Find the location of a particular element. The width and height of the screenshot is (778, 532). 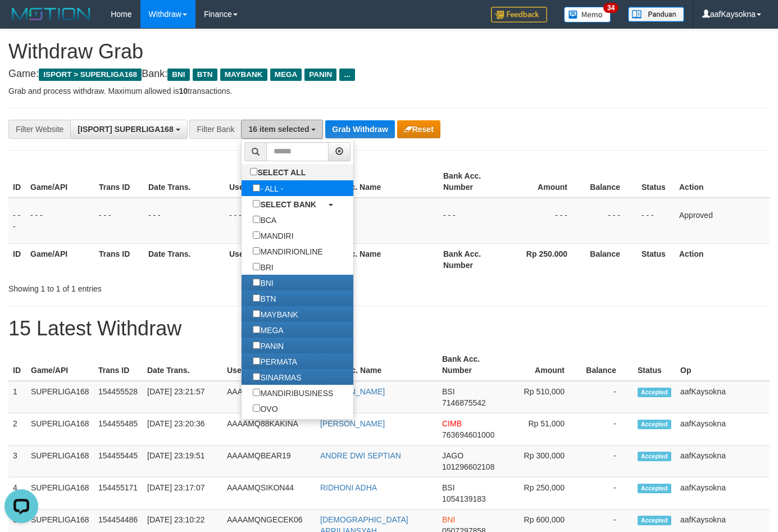

img: MOTION_logo.png is located at coordinates (51, 14).